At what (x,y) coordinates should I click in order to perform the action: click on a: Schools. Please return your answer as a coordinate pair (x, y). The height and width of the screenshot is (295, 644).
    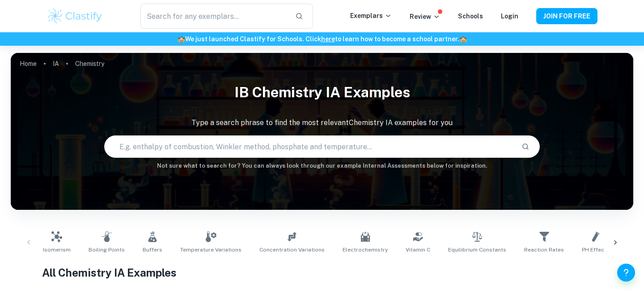
    Looking at the image, I should click on (470, 16).